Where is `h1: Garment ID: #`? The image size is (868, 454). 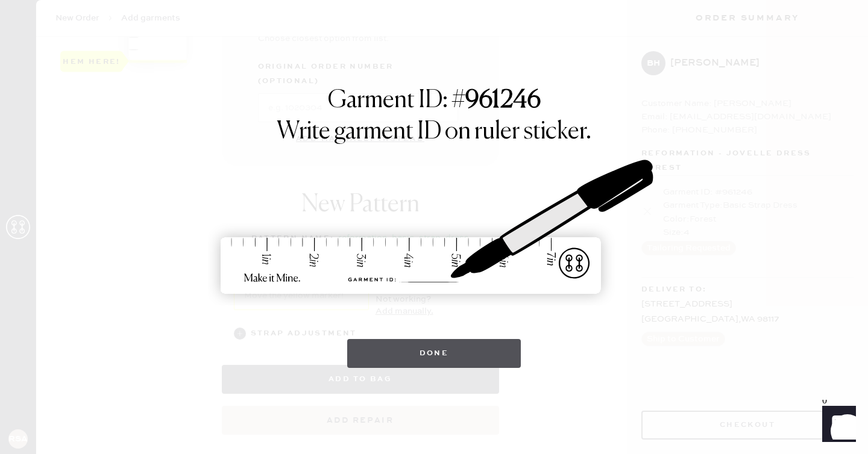 h1: Garment ID: # is located at coordinates (434, 101).